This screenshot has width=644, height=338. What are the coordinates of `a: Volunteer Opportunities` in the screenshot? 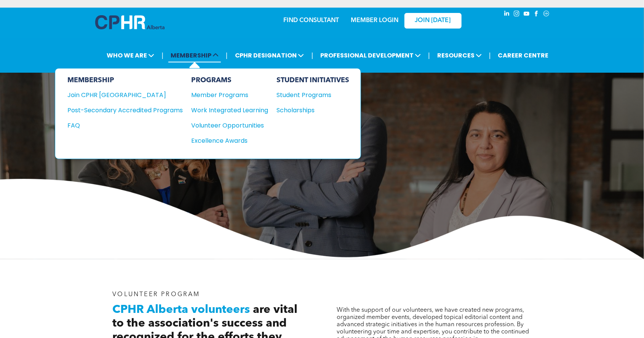 It's located at (230, 125).